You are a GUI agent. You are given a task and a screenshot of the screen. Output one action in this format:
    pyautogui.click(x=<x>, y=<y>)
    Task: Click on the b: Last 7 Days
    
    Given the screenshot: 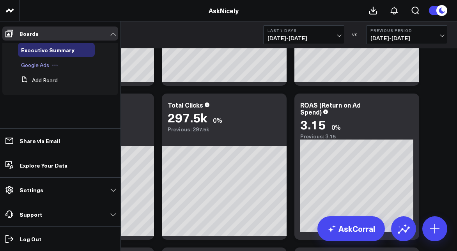 What is the action you would take?
    pyautogui.click(x=304, y=30)
    